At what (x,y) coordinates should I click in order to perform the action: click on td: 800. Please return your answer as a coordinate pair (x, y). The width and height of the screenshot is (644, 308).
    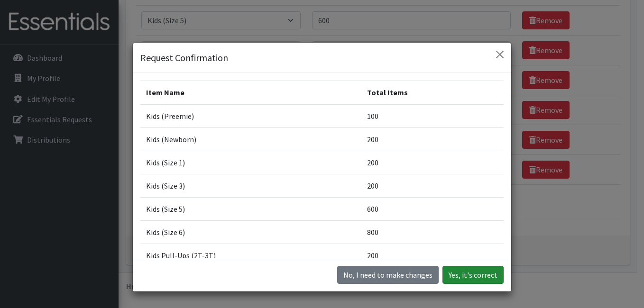
    Looking at the image, I should click on (432, 232).